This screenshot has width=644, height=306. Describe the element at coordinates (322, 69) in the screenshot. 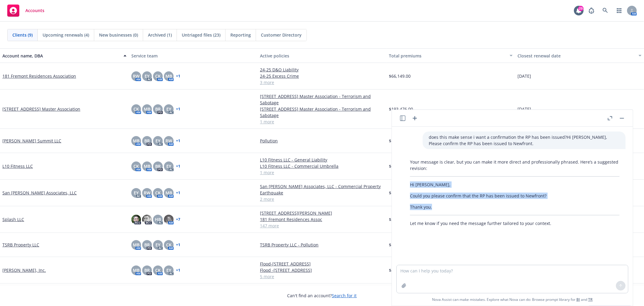

I see `a: 24-25 D&O Liability` at that location.